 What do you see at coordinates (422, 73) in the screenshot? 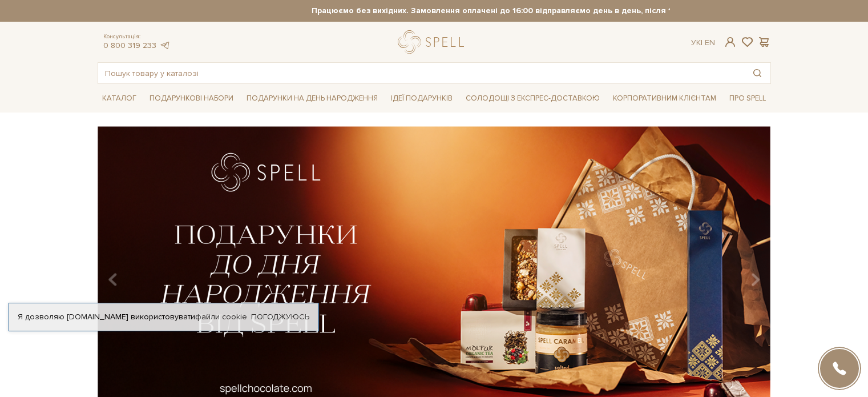
I see `input: Пошук товару у каталозі` at bounding box center [422, 73].